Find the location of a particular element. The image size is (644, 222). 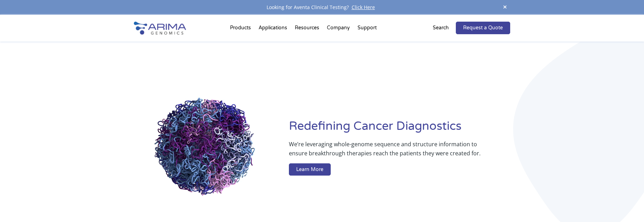

div: Looking for Aventa Clinical Testing? is located at coordinates (322, 7).